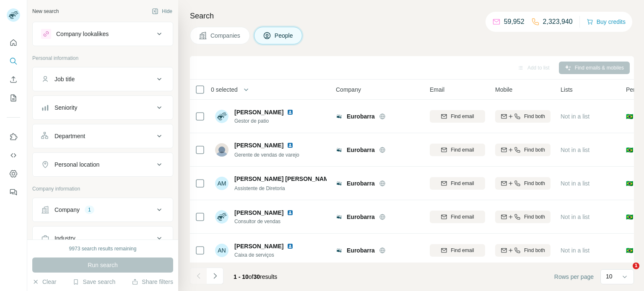  Describe the element at coordinates (103, 249) in the screenshot. I see `div: 9973 search results remaining` at that location.